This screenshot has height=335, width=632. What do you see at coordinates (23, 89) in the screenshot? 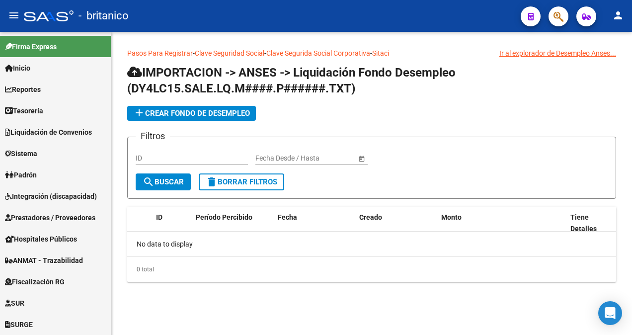
I see `span: Reportes` at bounding box center [23, 89].